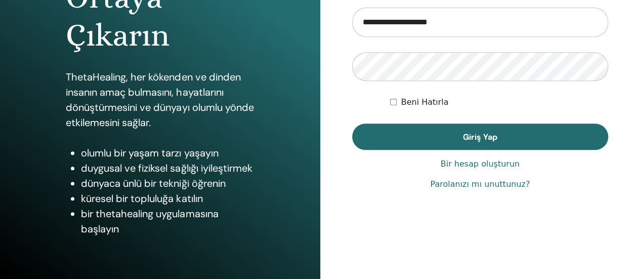  What do you see at coordinates (480, 137) in the screenshot?
I see `font: Giriş Yap` at bounding box center [480, 137].